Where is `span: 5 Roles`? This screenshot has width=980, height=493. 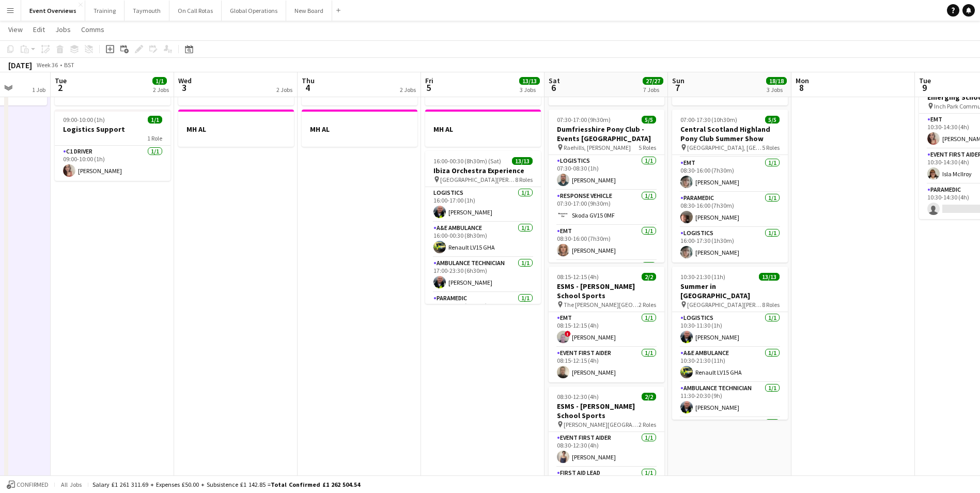 span: 5 Roles is located at coordinates (648, 147).